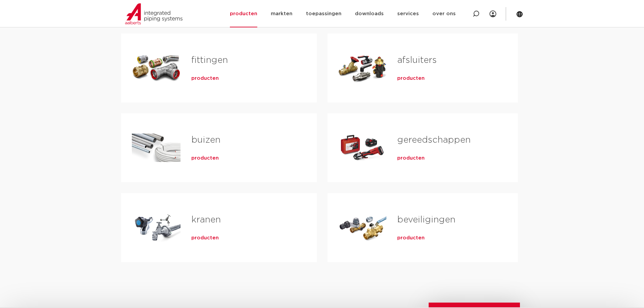 Image resolution: width=644 pixels, height=308 pixels. What do you see at coordinates (434, 140) in the screenshot?
I see `a: gereedschappen` at bounding box center [434, 140].